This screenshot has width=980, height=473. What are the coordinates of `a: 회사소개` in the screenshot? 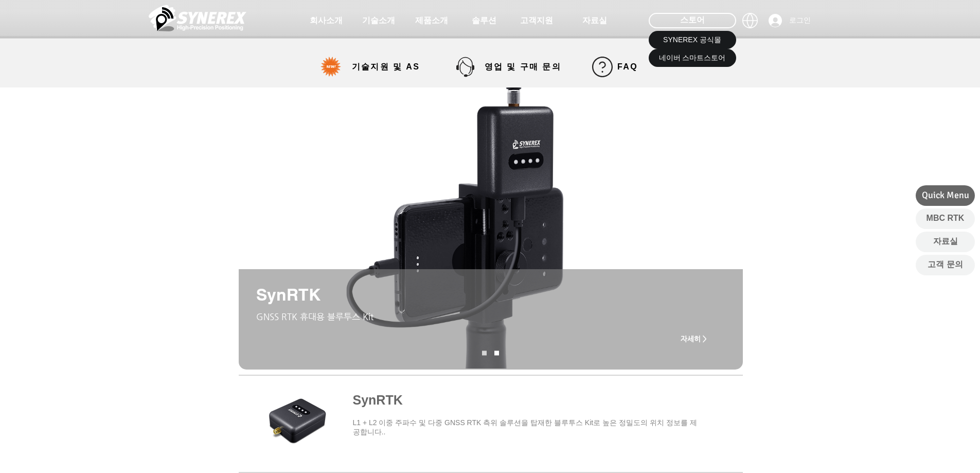 It's located at (326, 21).